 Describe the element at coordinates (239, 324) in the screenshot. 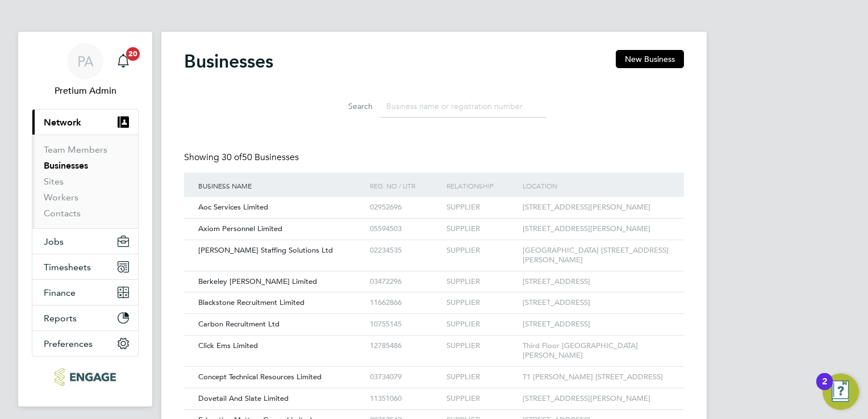

I see `span: Carbon Recruitment Ltd` at that location.